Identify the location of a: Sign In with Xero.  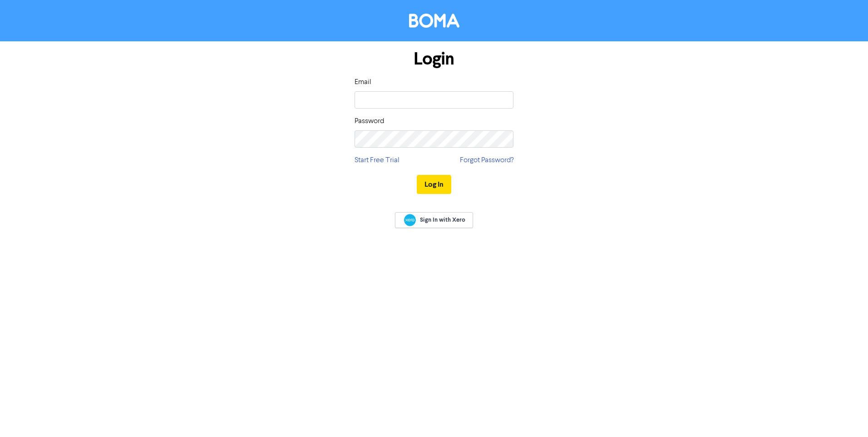
(434, 220).